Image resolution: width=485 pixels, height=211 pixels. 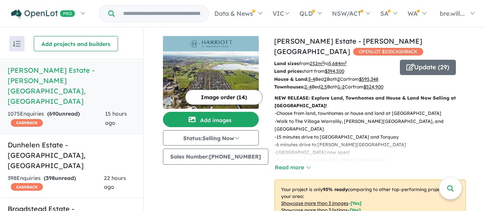 I want to click on u: 1-2, so click(x=341, y=87).